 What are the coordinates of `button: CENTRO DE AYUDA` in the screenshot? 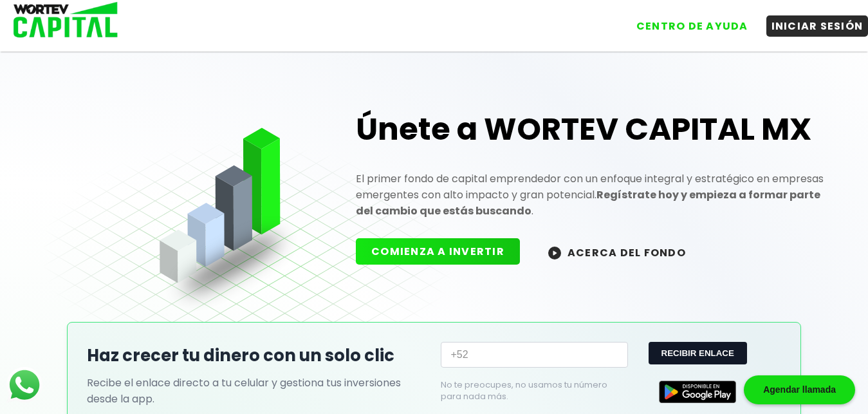 It's located at (693, 25).